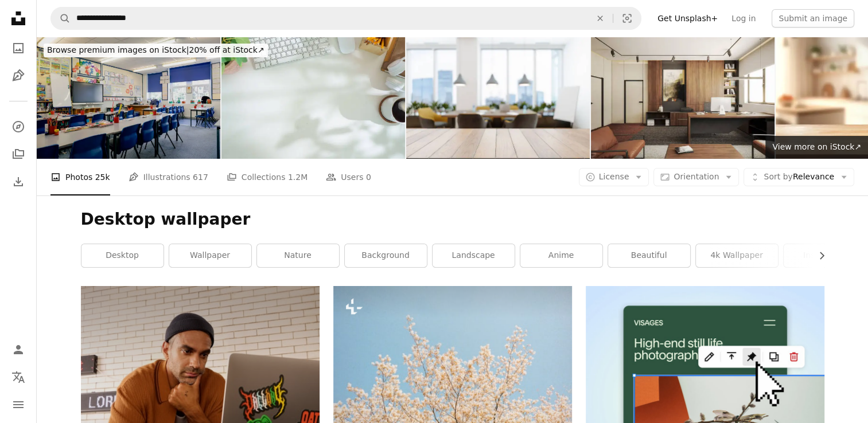  What do you see at coordinates (386, 256) in the screenshot?
I see `a: background` at bounding box center [386, 256].